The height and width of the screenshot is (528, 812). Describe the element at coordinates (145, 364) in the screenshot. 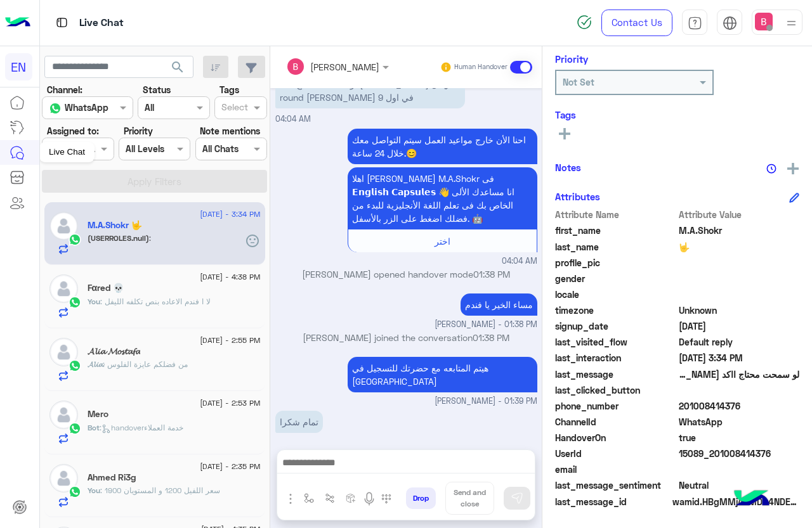

I see `span: من فضلكم عايزة الفلوس` at that location.